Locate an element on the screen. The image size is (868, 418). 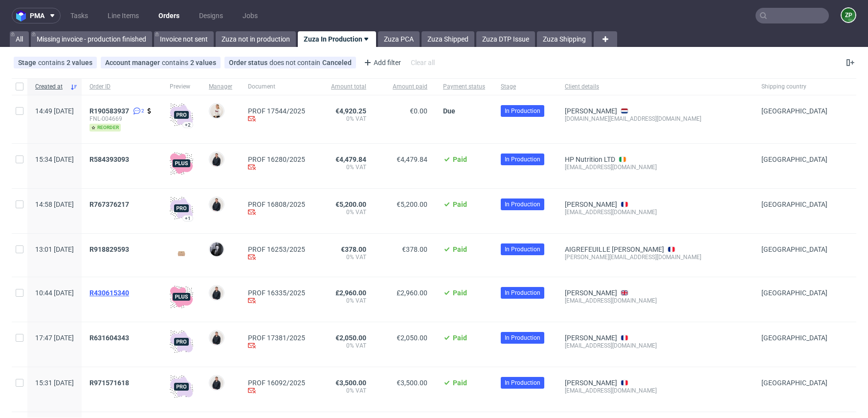
a: PROF 17381/2025 is located at coordinates (276, 338).